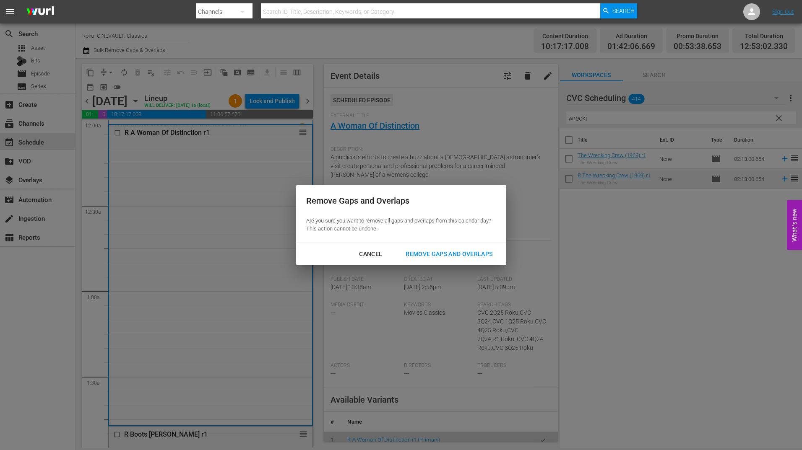 Image resolution: width=802 pixels, height=450 pixels. I want to click on button: Remove Gaps and Overlaps, so click(449, 254).